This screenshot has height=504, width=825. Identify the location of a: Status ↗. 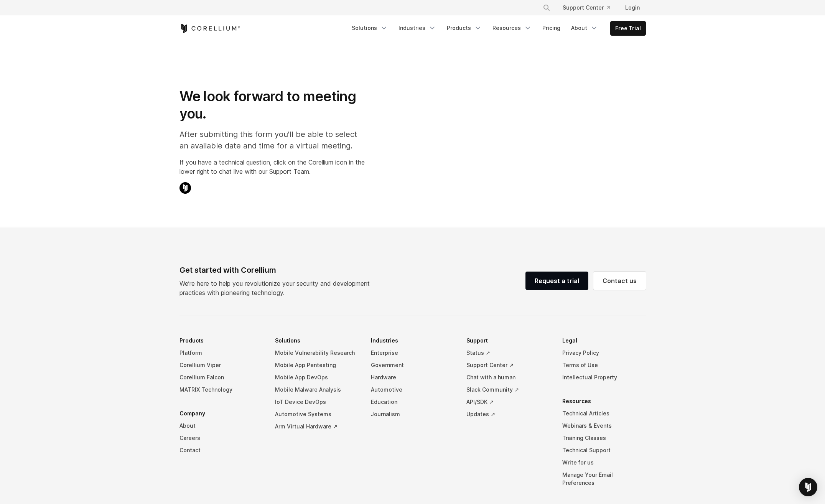
(509, 353).